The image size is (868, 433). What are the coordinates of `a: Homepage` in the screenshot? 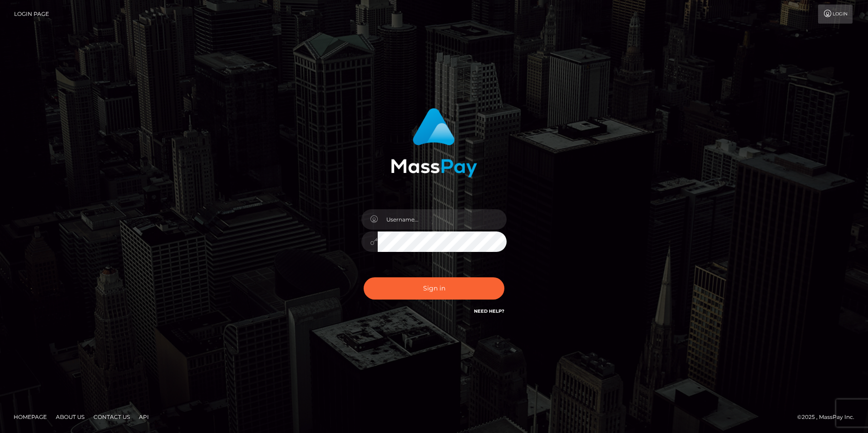 It's located at (30, 417).